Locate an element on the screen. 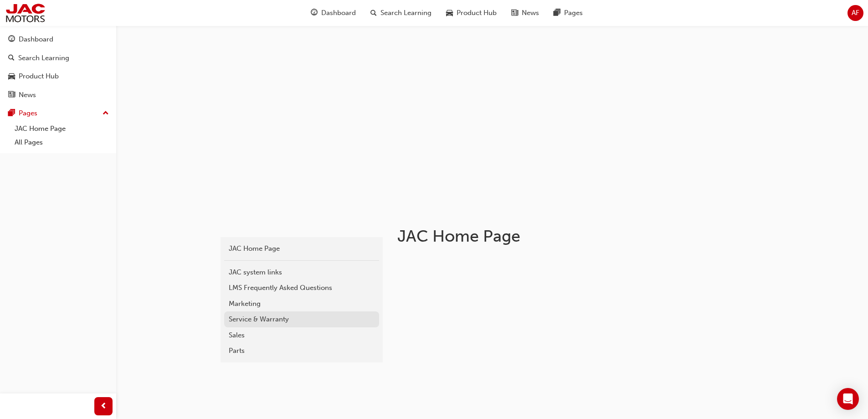 Image resolution: width=868 pixels, height=419 pixels. a: Sales is located at coordinates (302, 335).